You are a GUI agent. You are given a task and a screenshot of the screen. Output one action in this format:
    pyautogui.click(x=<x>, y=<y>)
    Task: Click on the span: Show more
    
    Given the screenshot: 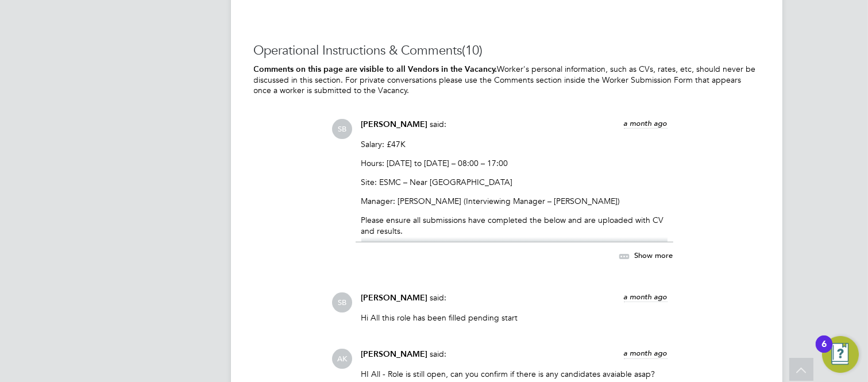 What is the action you would take?
    pyautogui.click(x=654, y=255)
    